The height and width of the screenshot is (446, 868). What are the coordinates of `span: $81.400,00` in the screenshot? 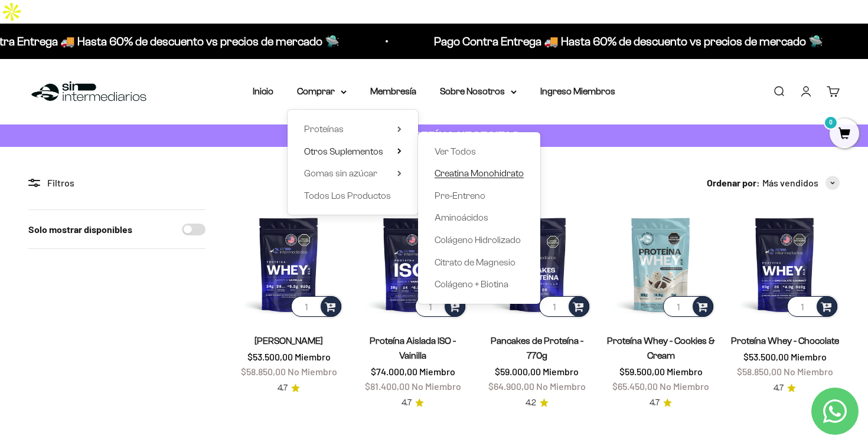 It's located at (387, 386).